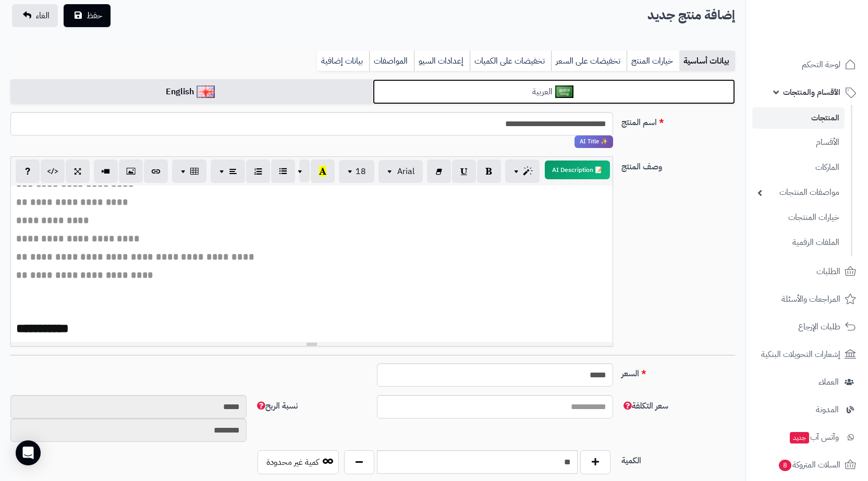 Image resolution: width=868 pixels, height=481 pixels. Describe the element at coordinates (679, 371) in the screenshot. I see `label: السعر` at that location.